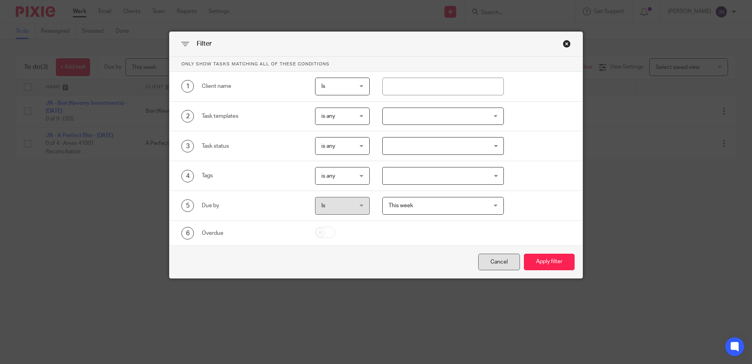 Image resolution: width=752 pixels, height=364 pixels. What do you see at coordinates (188, 205) in the screenshot?
I see `div: 5` at bounding box center [188, 205].